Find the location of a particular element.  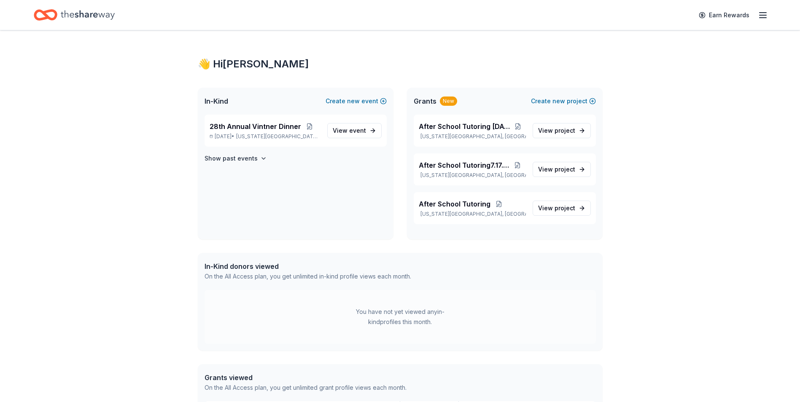

button: Createnewproject is located at coordinates (564, 101).